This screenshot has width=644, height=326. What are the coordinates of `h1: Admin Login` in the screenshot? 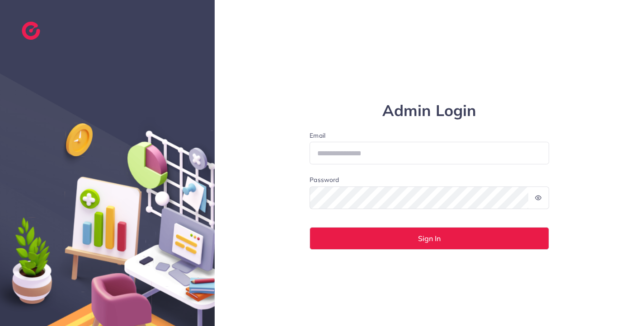 It's located at (430, 110).